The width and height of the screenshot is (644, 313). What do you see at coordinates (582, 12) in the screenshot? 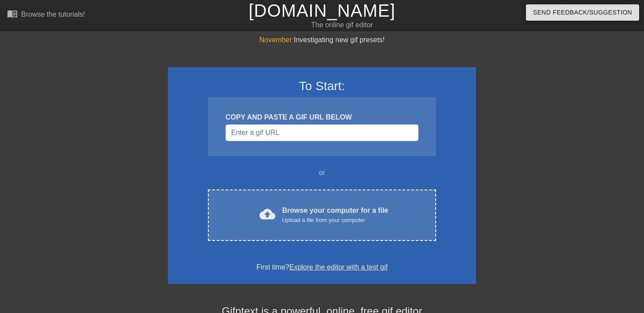
I see `button: Send Feedback/Suggestion` at bounding box center [582, 12].